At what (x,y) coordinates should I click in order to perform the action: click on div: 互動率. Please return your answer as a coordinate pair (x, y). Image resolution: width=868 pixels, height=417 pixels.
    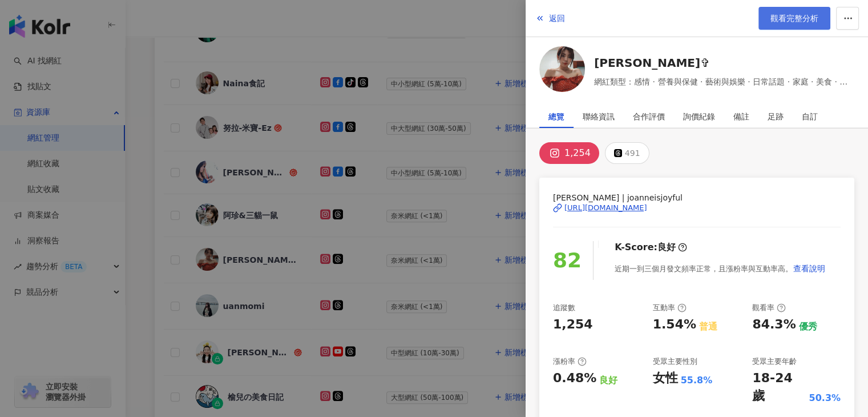
    Looking at the image, I should click on (670, 307).